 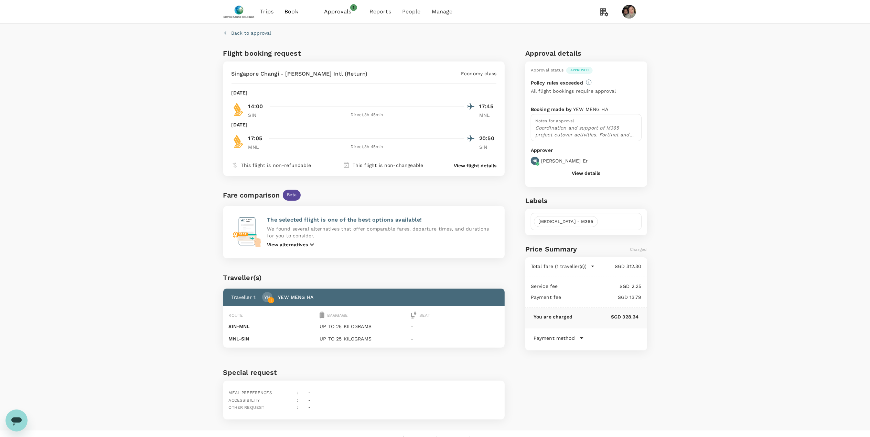 What do you see at coordinates (557, 83) in the screenshot?
I see `p: Policy rules exceeded` at bounding box center [557, 83].